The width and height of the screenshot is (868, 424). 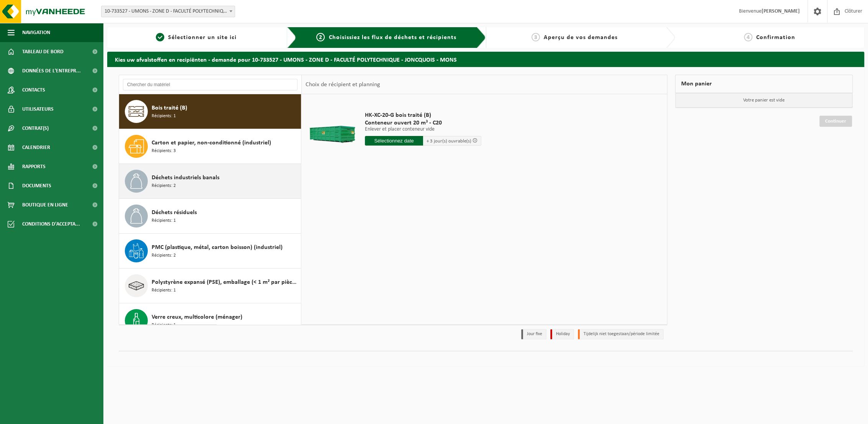 What do you see at coordinates (34, 90) in the screenshot?
I see `span: Contacts` at bounding box center [34, 90].